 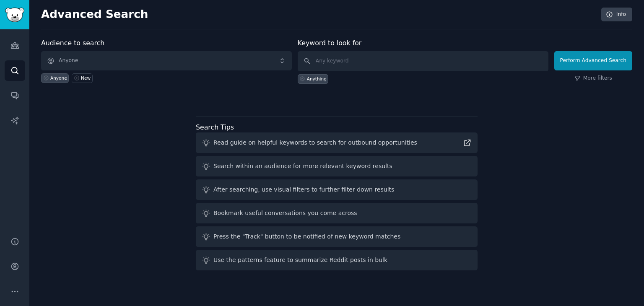 I want to click on h2: Advanced Search, so click(x=319, y=15).